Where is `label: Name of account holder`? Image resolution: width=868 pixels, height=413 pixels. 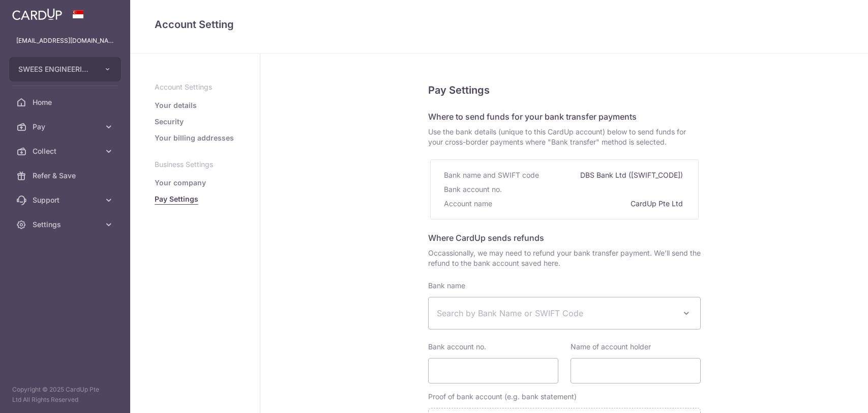
label: Name of account holder is located at coordinates (611, 347).